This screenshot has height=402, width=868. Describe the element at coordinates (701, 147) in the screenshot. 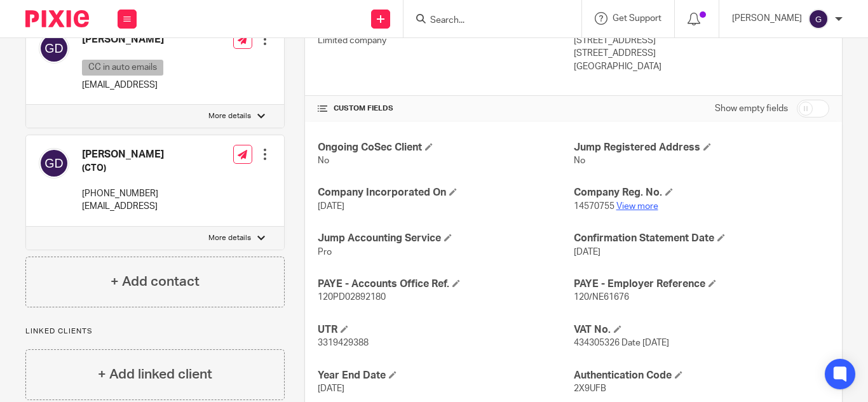

I see `h4: Jump Registered Address` at that location.